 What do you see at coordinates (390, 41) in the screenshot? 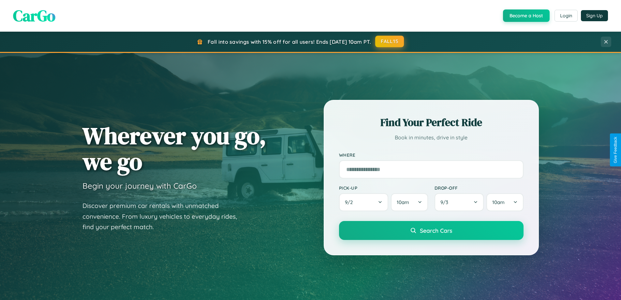
I see `button: FALL15` at bounding box center [390, 41].